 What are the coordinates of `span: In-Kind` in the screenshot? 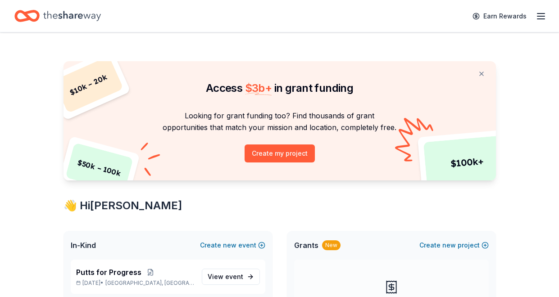 It's located at (83, 245).